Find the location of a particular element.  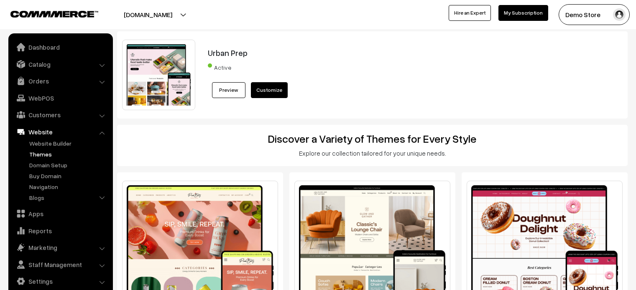

a: Buy Domain is located at coordinates (69, 176).